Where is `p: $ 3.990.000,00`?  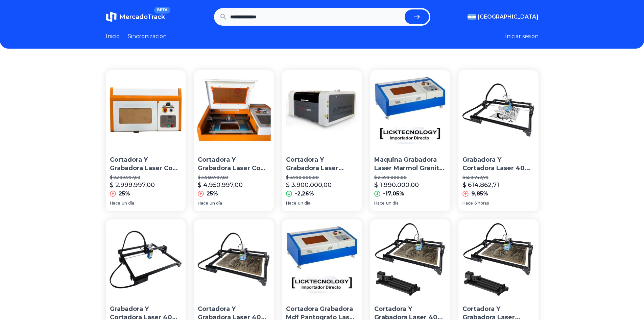 p: $ 3.990.000,00 is located at coordinates (322, 178).